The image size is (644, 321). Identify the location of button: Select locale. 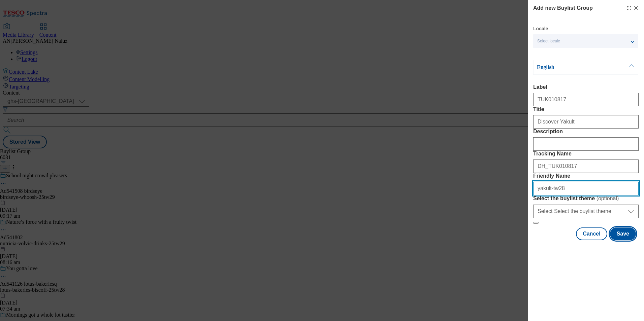
(586, 41).